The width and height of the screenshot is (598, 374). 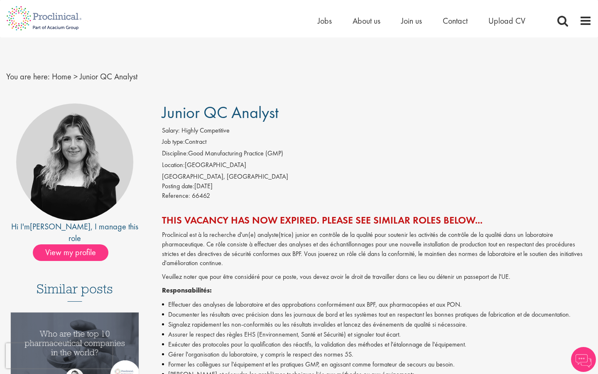 What do you see at coordinates (178, 186) in the screenshot?
I see `span: Posting date:` at bounding box center [178, 186].